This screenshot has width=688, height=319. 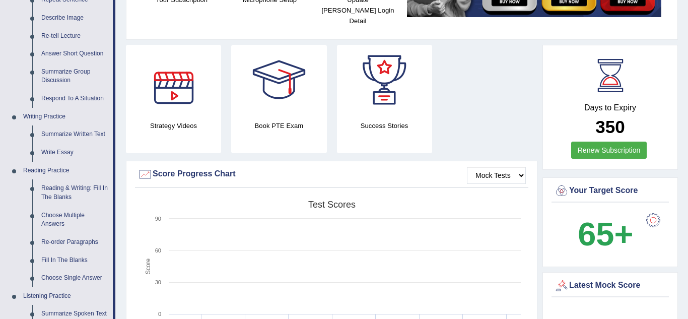 What do you see at coordinates (65, 296) in the screenshot?
I see `a: Listening Practice` at bounding box center [65, 296].